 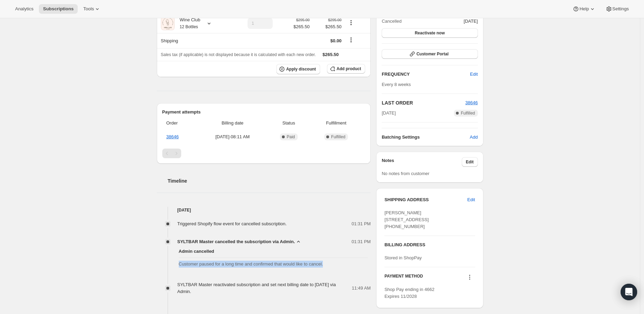 What do you see at coordinates (426, 75) in the screenshot?
I see `h2: FREQUENCY` at bounding box center [426, 75].